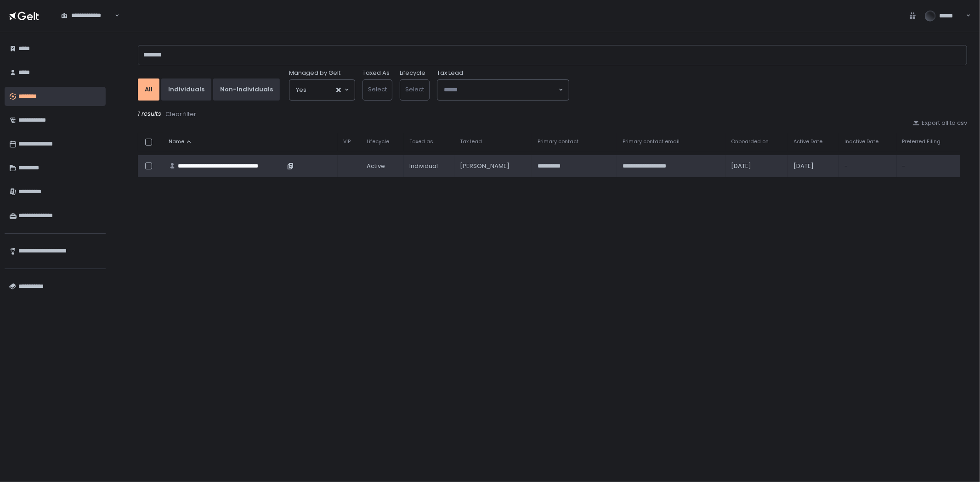 Image resolution: width=980 pixels, height=482 pixels. I want to click on div: Export all to csv, so click(940, 123).